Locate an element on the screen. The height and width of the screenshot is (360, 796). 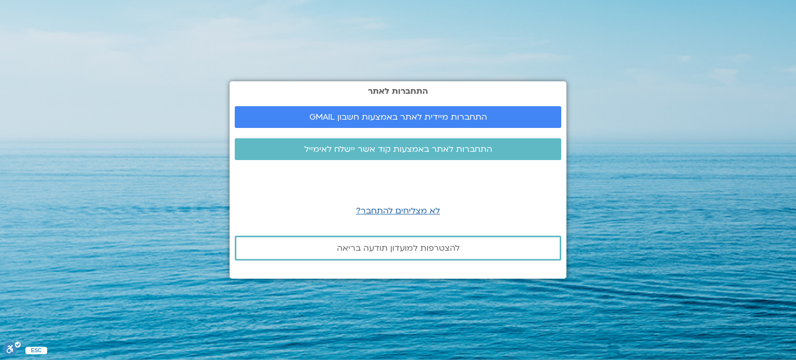
a: לא מצליחים להתחבר? is located at coordinates (398, 211).